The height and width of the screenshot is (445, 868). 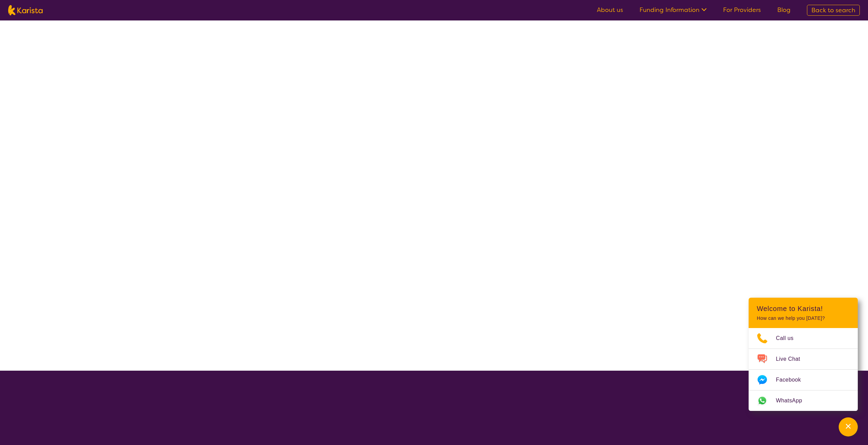 What do you see at coordinates (848, 427) in the screenshot?
I see `button: Channel Menu` at bounding box center [848, 427].